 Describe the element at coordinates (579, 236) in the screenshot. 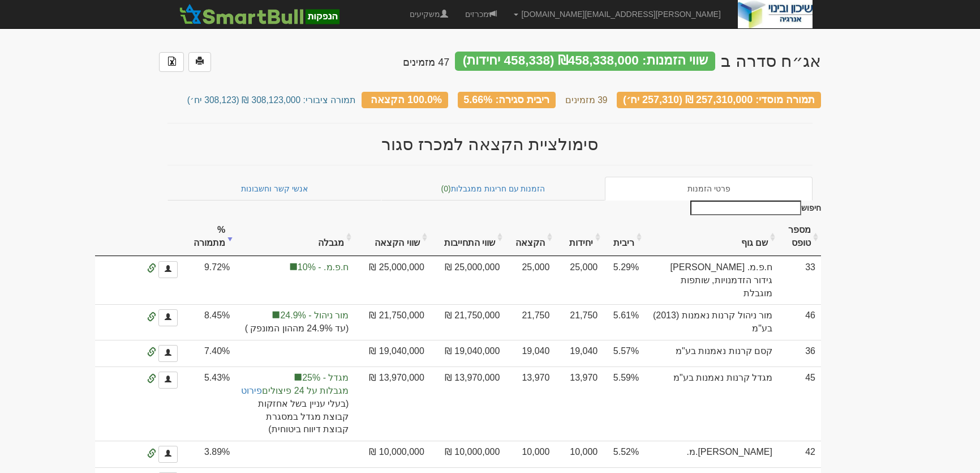

I see `th: יחידות: activate to sort column ascending` at that location.